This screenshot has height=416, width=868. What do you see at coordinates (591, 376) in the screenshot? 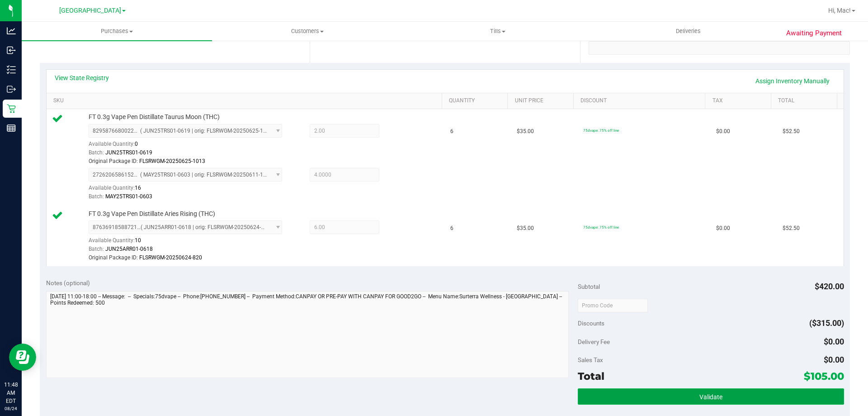
I see `span: Total` at bounding box center [591, 376].